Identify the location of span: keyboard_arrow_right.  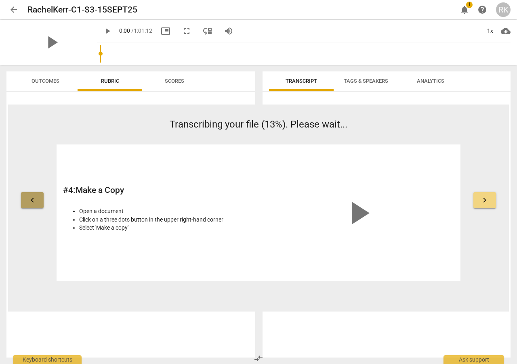
(485, 200).